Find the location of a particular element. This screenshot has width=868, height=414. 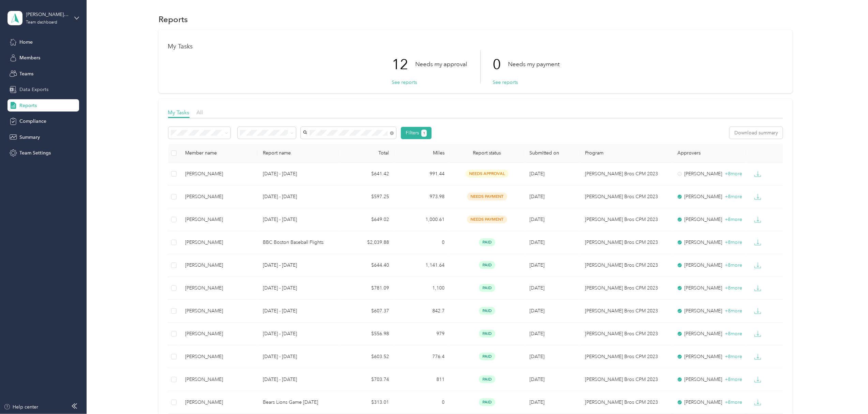

button: Filters1 is located at coordinates (417, 133).